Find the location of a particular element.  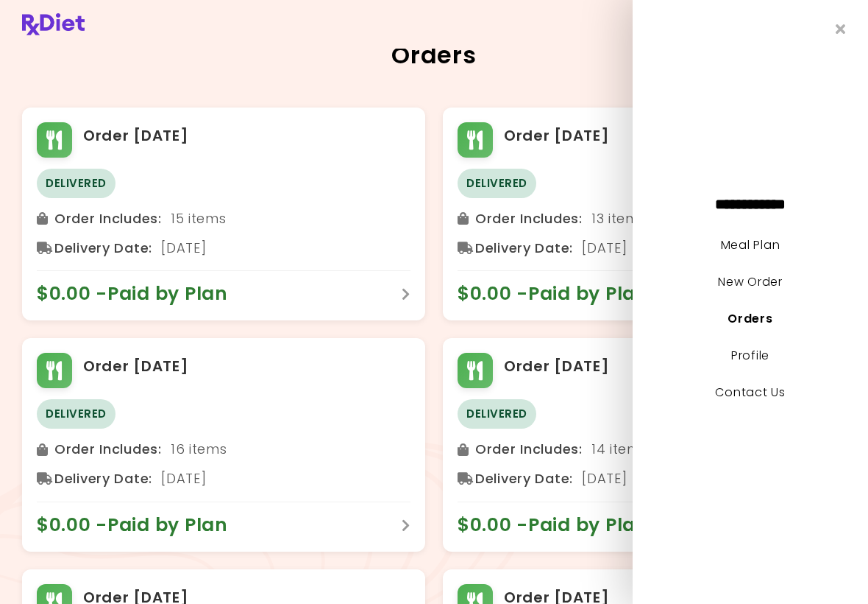

div: 16 items is located at coordinates (223, 449).